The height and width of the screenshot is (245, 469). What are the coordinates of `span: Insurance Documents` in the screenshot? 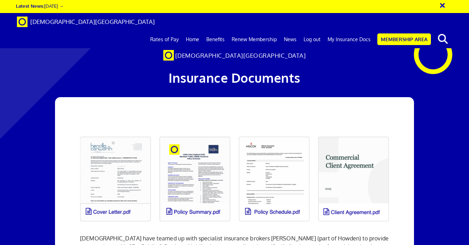 It's located at (234, 78).